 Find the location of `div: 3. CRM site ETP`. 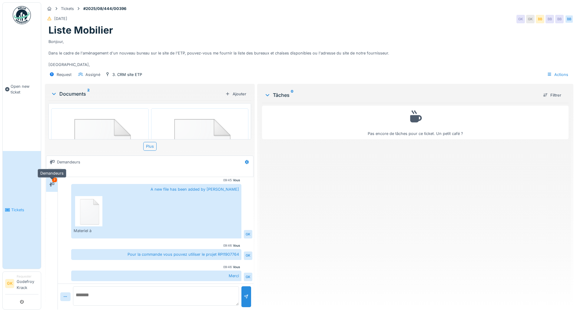

div: 3. CRM site ETP is located at coordinates (127, 74).